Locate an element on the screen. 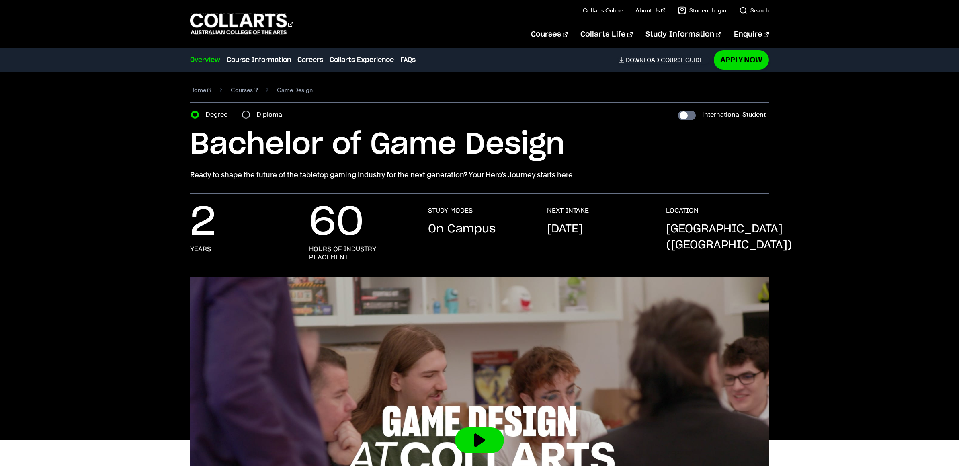  p: 2 is located at coordinates (203, 223).